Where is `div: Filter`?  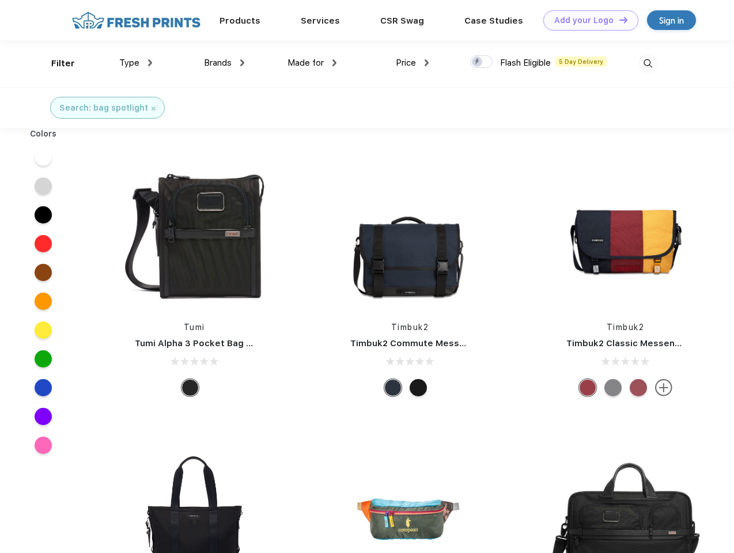
div: Filter is located at coordinates (63, 63).